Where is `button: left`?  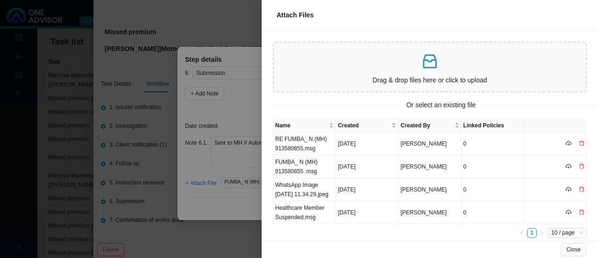 button: left is located at coordinates (522, 232).